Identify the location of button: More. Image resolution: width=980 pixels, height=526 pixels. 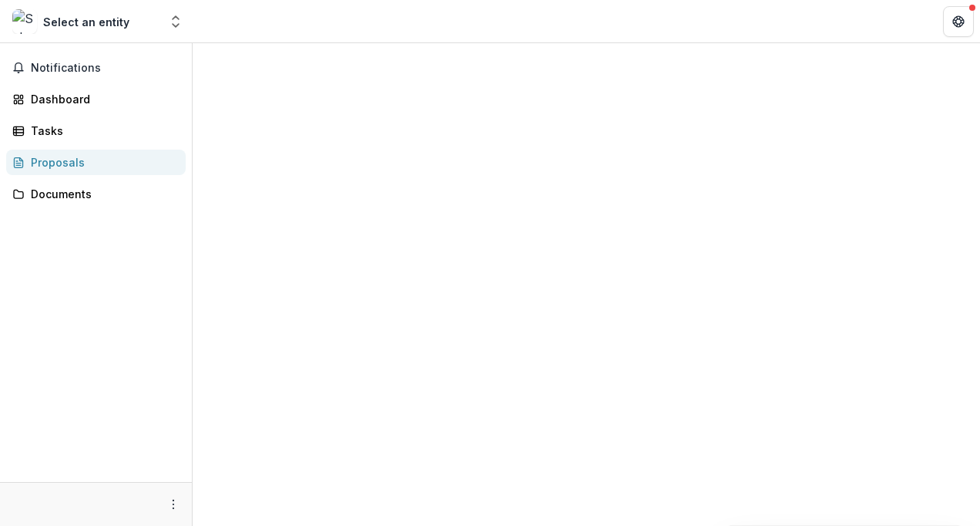
(173, 505).